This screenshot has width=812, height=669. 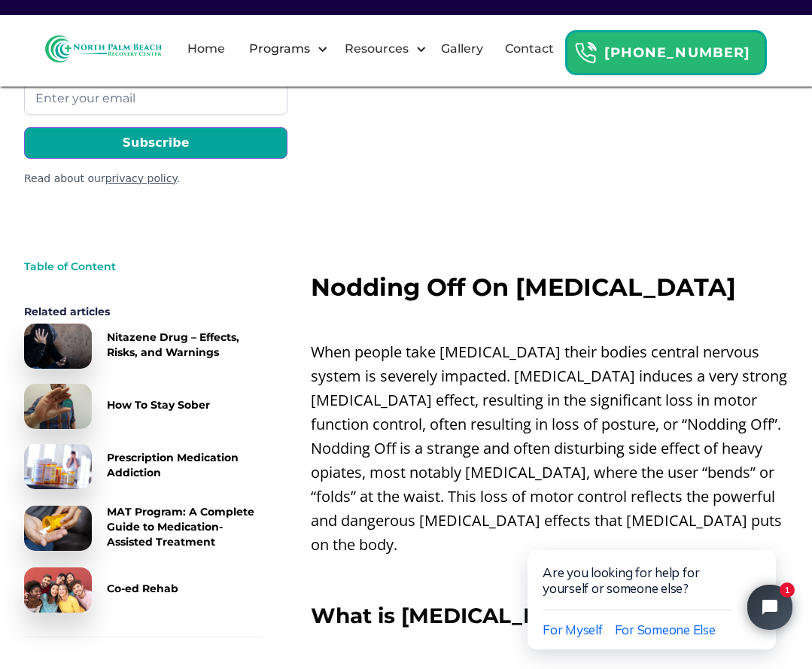 I want to click on input: Subscribe, so click(x=156, y=143).